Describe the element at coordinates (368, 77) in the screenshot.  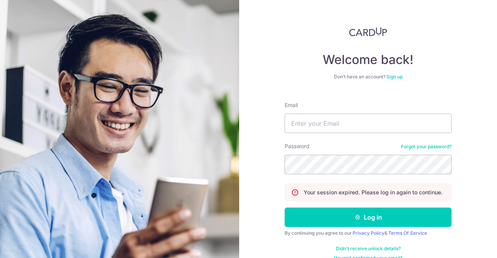
I see `div: Don’t have an account?` at that location.